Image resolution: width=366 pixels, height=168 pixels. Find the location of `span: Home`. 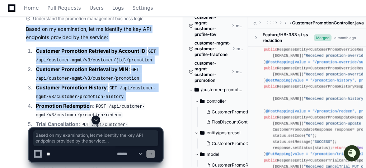

span: Home is located at coordinates (31, 8).